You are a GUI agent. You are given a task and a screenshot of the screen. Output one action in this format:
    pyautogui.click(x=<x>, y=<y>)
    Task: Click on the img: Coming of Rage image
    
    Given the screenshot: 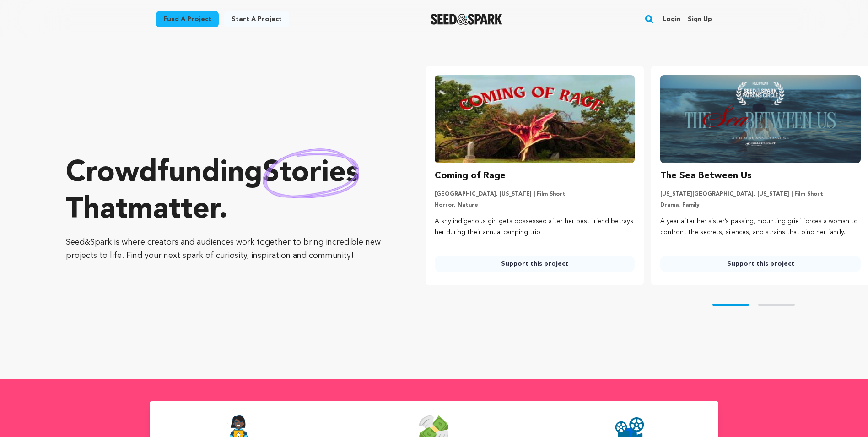 What is the action you would take?
    pyautogui.click(x=536, y=119)
    